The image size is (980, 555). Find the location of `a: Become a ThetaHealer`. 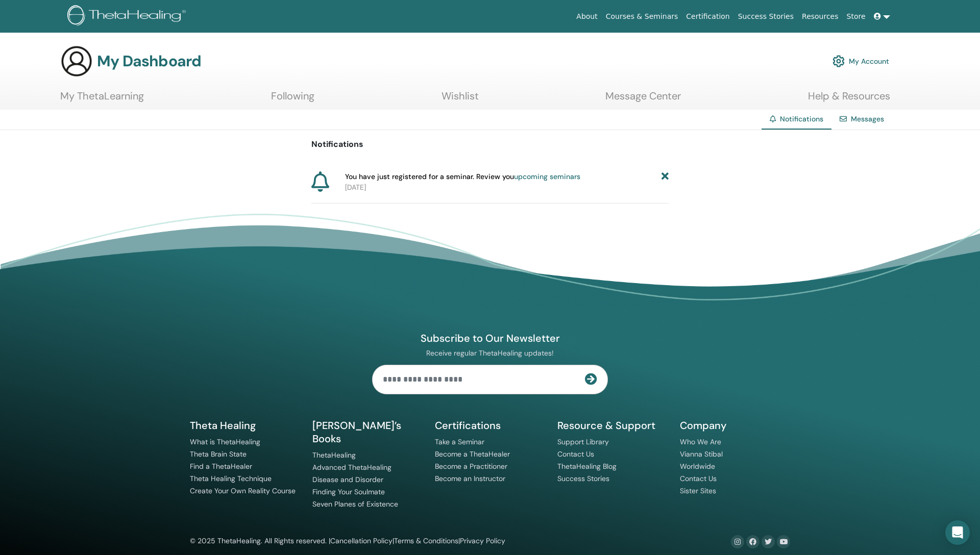

a: Become a ThetaHealer is located at coordinates (472, 454).